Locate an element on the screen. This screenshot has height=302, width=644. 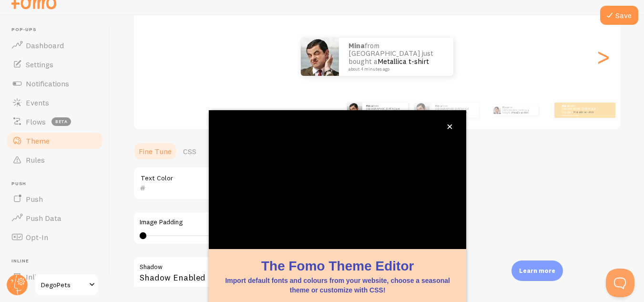
button: Save is located at coordinates (620, 15).